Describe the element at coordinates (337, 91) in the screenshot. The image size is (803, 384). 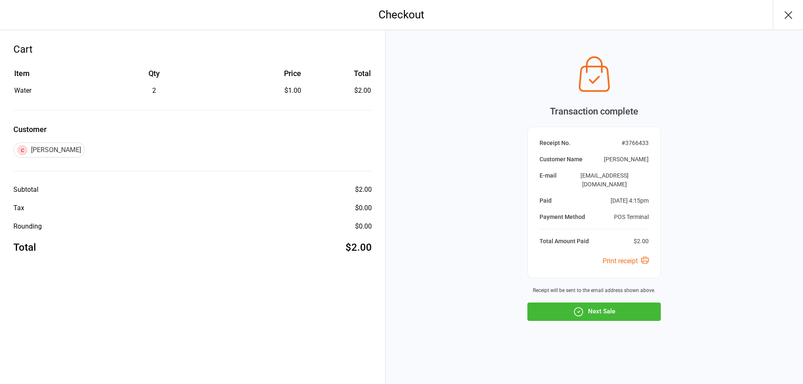
I see `td: $2.00` at that location.